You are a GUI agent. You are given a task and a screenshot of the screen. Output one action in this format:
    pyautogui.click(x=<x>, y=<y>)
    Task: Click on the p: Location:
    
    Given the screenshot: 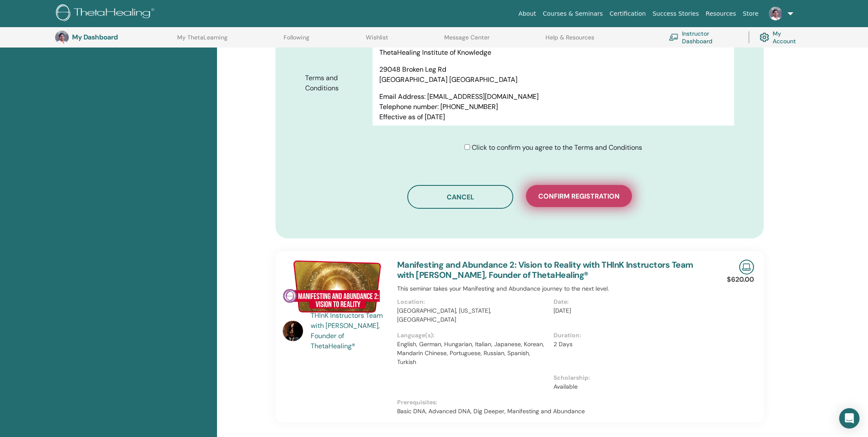 What is the action you would take?
    pyautogui.click(x=472, y=302)
    